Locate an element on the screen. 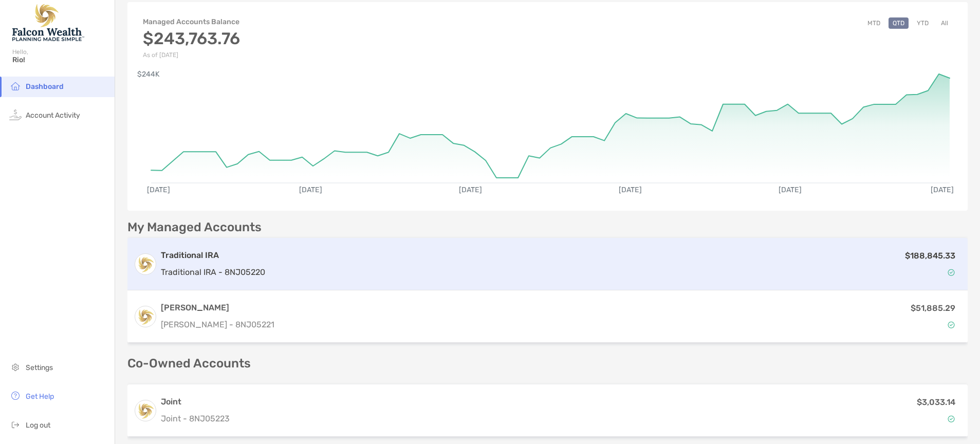  span: Get Help is located at coordinates (39, 397).